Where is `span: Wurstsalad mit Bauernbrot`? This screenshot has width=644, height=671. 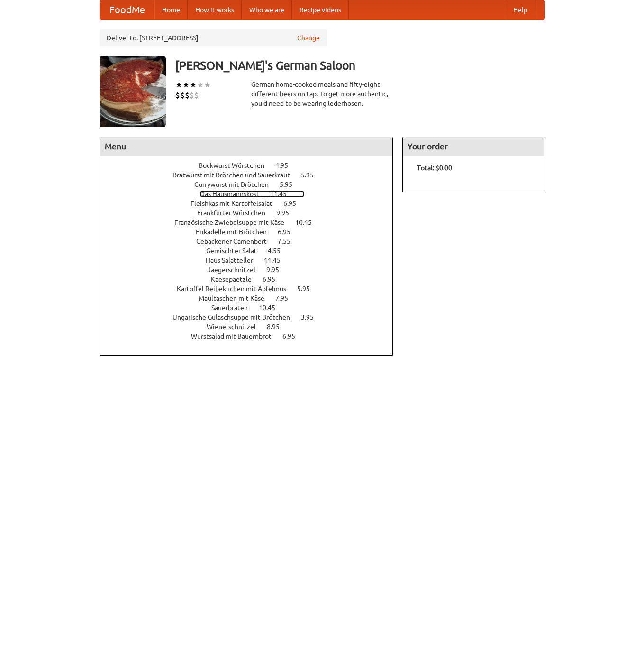
span: Wurstsalad mit Bauernbrot is located at coordinates (236, 336).